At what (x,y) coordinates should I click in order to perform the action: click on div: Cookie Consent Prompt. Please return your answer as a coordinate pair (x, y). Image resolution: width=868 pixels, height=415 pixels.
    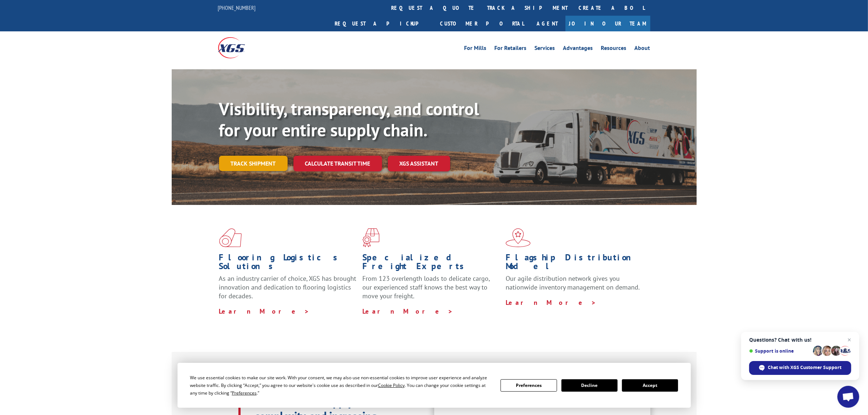
    Looking at the image, I should click on (434, 385).